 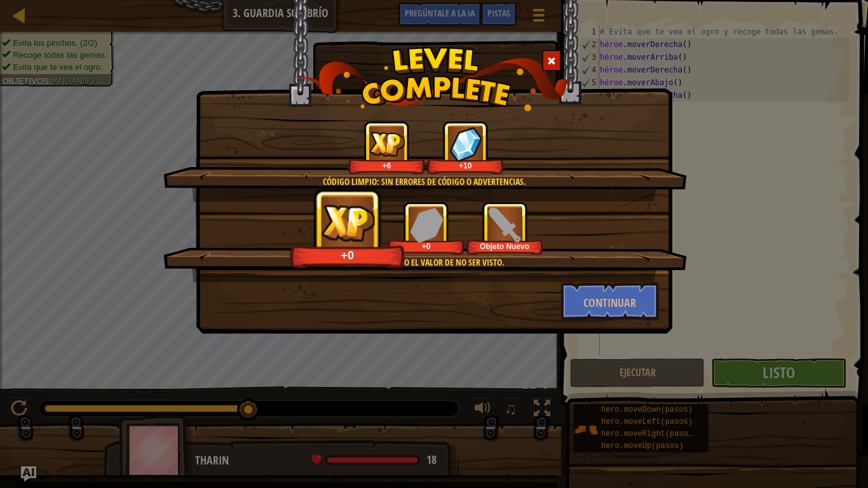 I want to click on font: Objeto Nuevo, so click(x=505, y=246).